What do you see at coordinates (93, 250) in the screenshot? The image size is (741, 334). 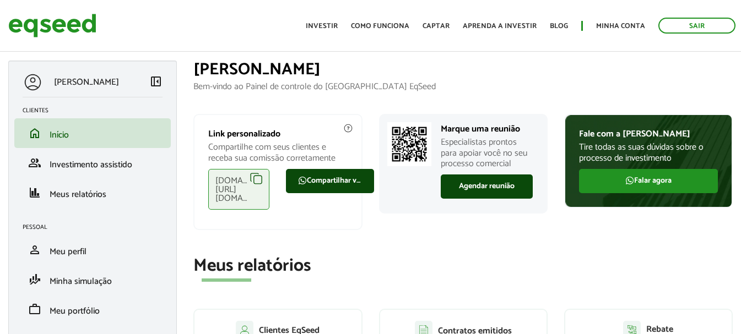 I see `li: Meu perfil` at bounding box center [93, 250].